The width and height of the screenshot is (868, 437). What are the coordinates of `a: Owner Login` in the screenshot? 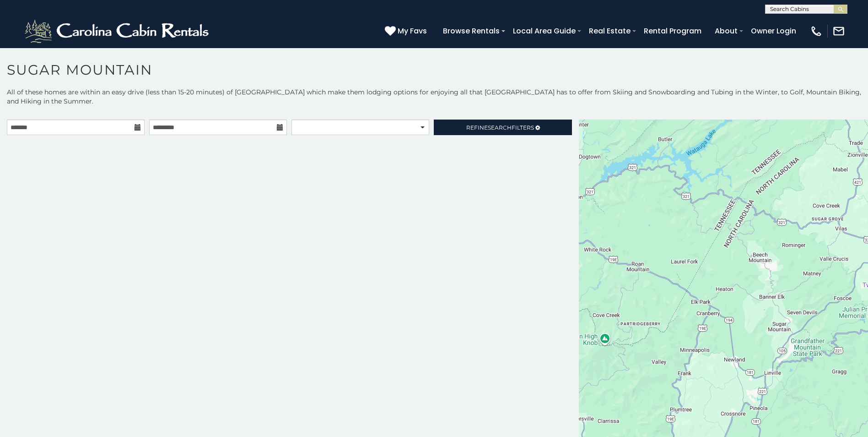 It's located at (773, 31).